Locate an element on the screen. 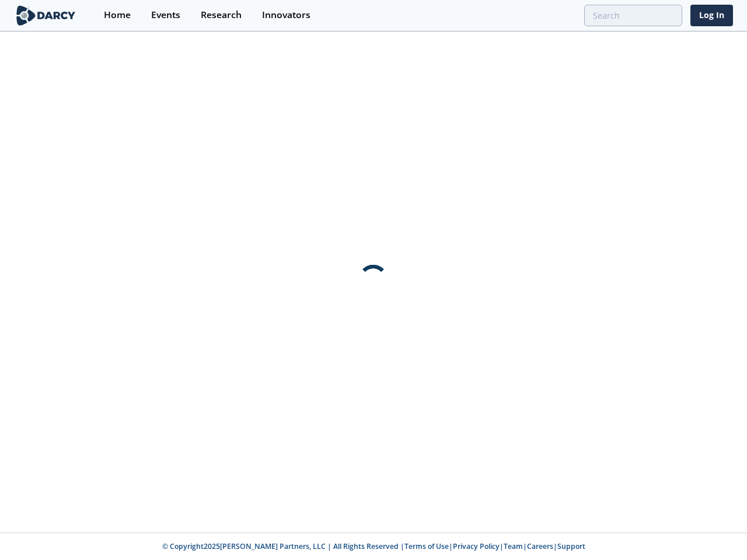 The image size is (747, 560). div: Research is located at coordinates (221, 15).